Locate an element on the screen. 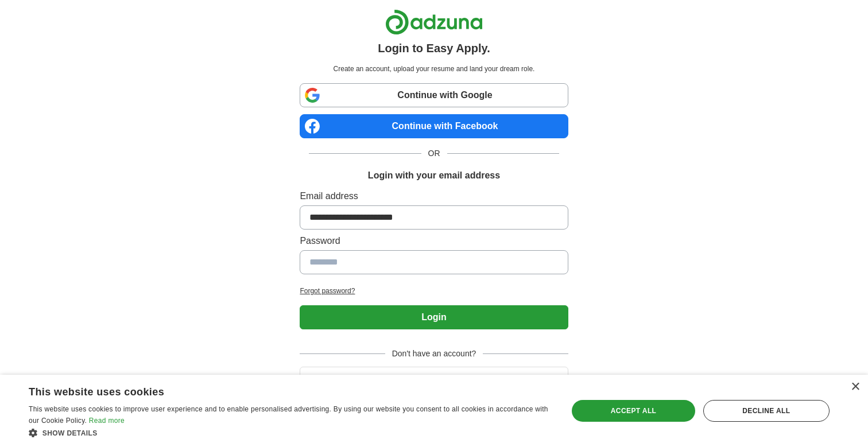 This screenshot has height=447, width=868. span: Show details is located at coordinates (70, 433).